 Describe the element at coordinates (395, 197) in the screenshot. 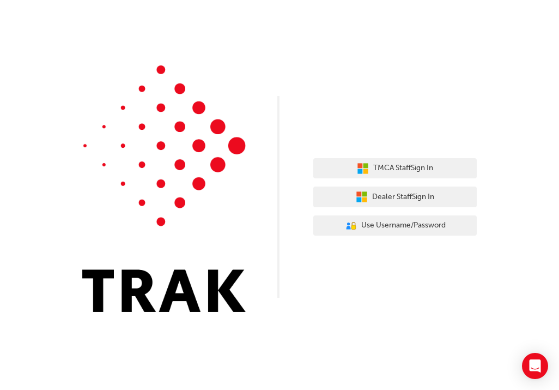

I see `button: Dealer StaffSign In` at that location.